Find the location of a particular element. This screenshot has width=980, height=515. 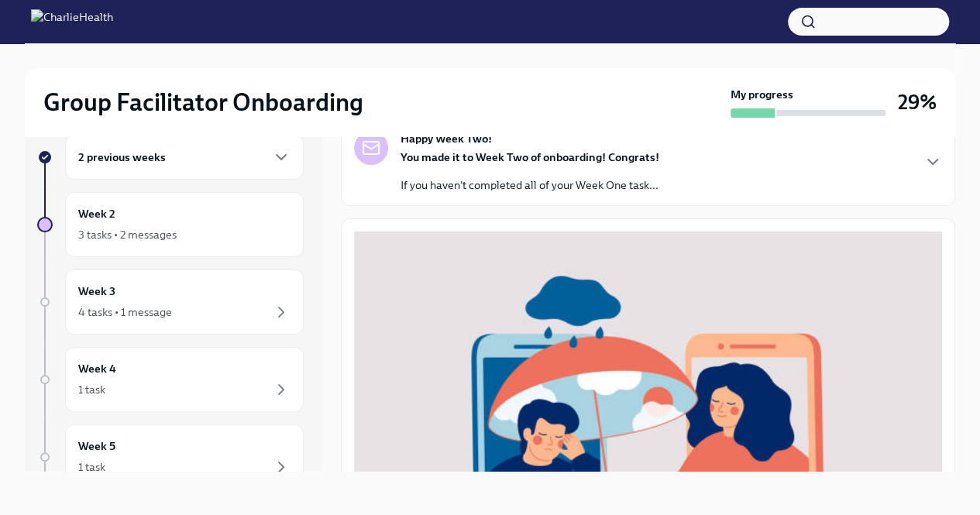

h2: Group Facilitator Onboarding is located at coordinates (203, 102).